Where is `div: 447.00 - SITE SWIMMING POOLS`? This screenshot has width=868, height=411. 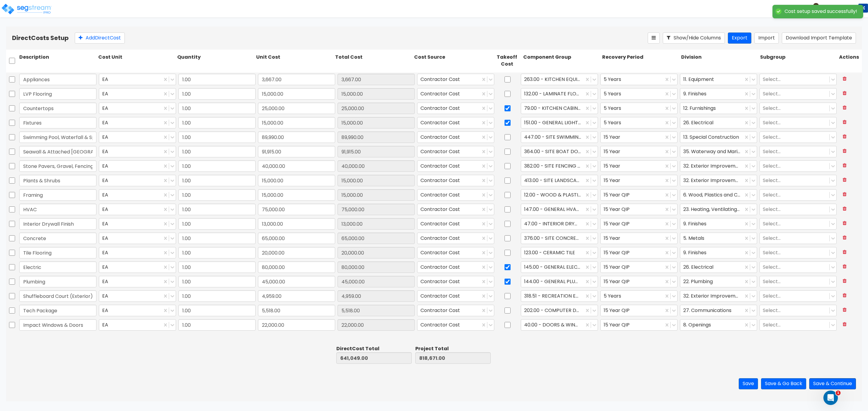
div: 447.00 - SITE SWIMMING POOLS is located at coordinates (559, 137).